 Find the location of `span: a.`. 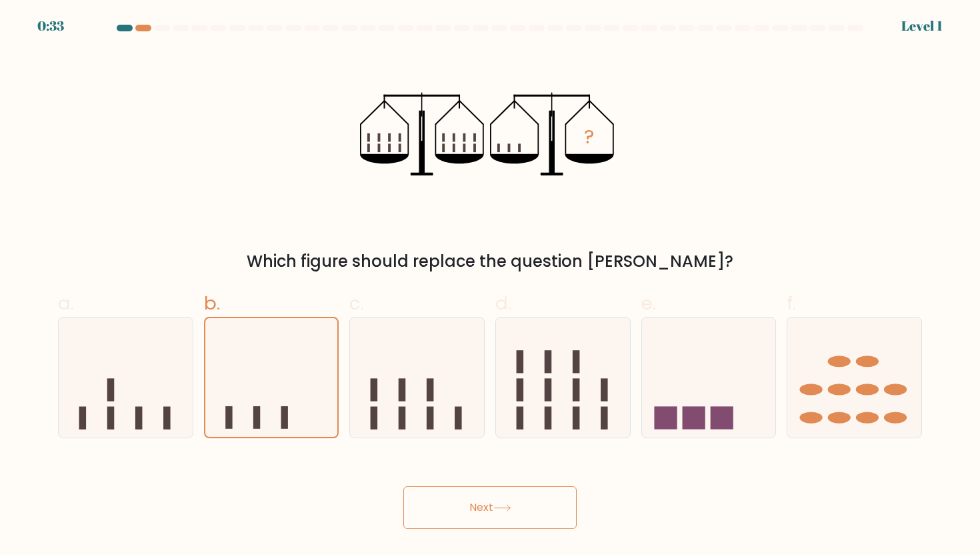

span: a. is located at coordinates (66, 303).